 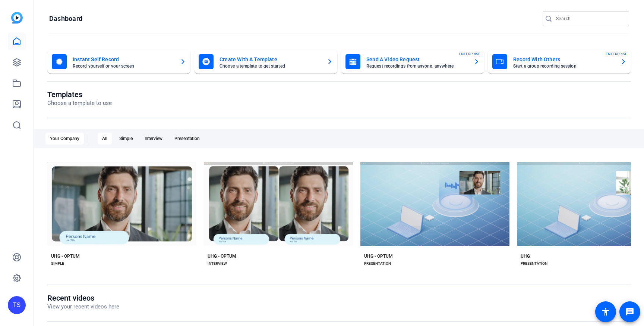 What do you see at coordinates (630, 312) in the screenshot?
I see `mat-icon: message` at bounding box center [630, 312].